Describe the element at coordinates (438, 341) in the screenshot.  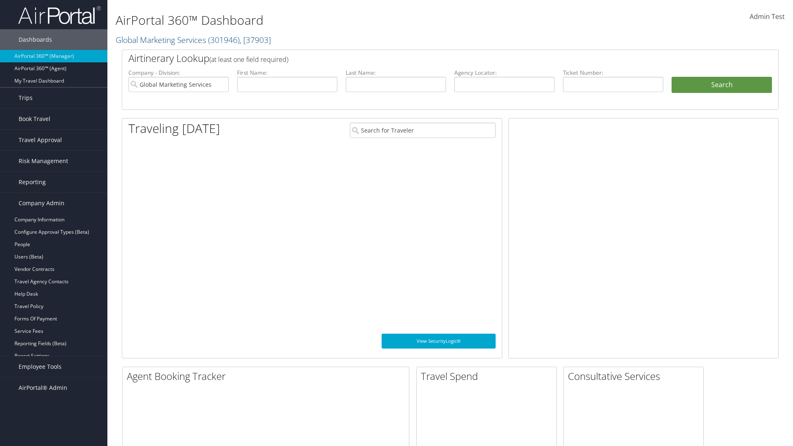
I see `a: View SecurityLogic®` at that location.